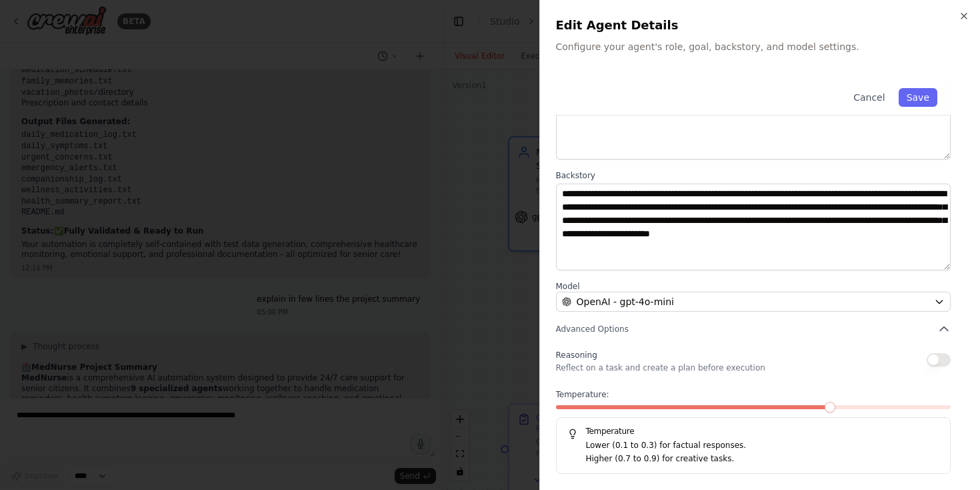 The height and width of the screenshot is (490, 980). Describe the element at coordinates (762, 445) in the screenshot. I see `p: Lower (0.1 to 0.3) for factual responses.` at that location.